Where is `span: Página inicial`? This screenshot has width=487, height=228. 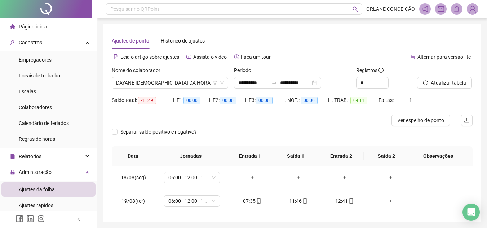
span: Página inicial is located at coordinates (34, 27).